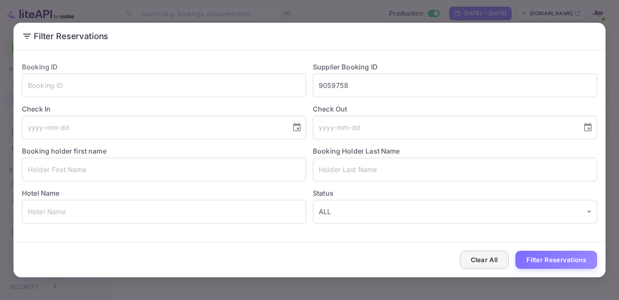  I want to click on label: Booking holder first name, so click(64, 151).